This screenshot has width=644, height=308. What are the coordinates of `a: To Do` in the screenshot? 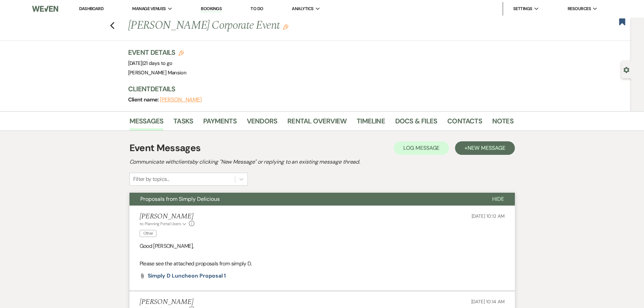 It's located at (256, 9).